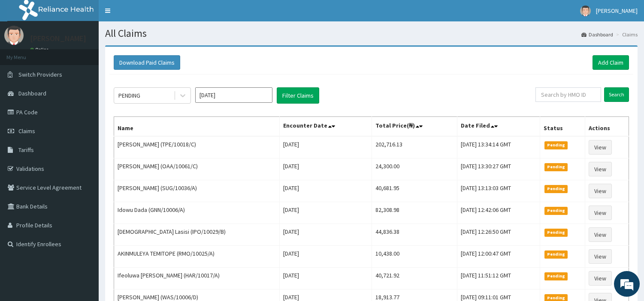 This screenshot has width=644, height=301. I want to click on td: 82,308.98, so click(415, 213).